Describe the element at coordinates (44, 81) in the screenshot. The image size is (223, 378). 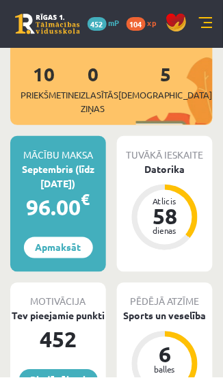
I see `a: 10Priekšmeti` at that location.